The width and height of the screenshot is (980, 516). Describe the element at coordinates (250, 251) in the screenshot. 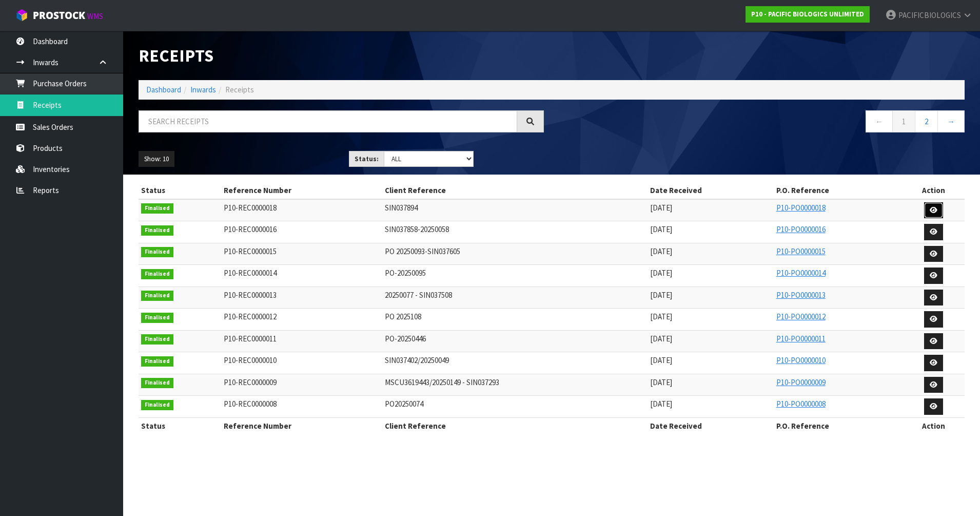

I see `span: P10-REC0000015` at that location.